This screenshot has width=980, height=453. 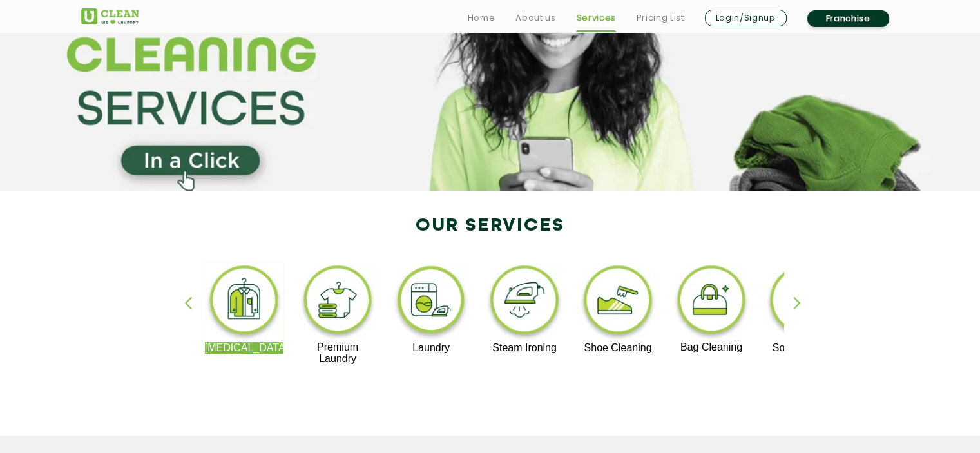 I want to click on p: Bag Cleaning, so click(x=711, y=347).